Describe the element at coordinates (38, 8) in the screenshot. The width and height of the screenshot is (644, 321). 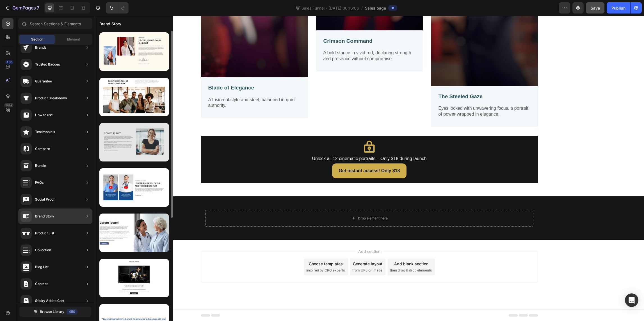
I see `p: 7` at that location.